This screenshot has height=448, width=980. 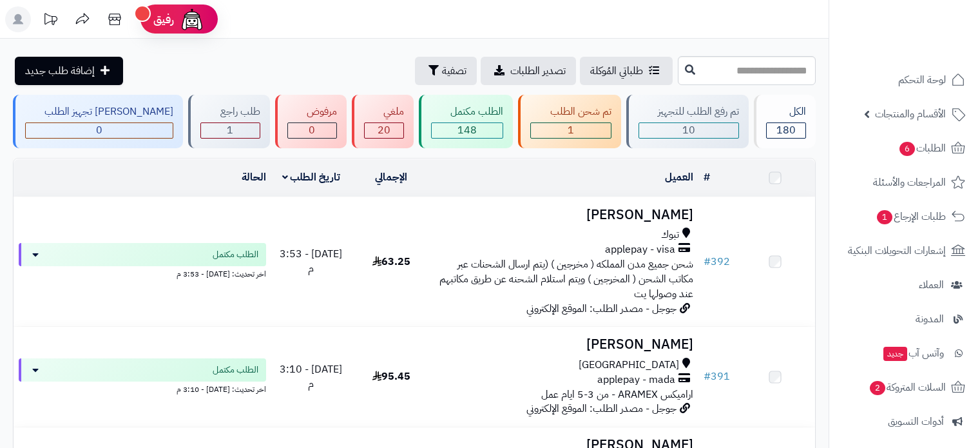 What do you see at coordinates (916, 422) in the screenshot?
I see `span: أدوات التسويق` at bounding box center [916, 422].